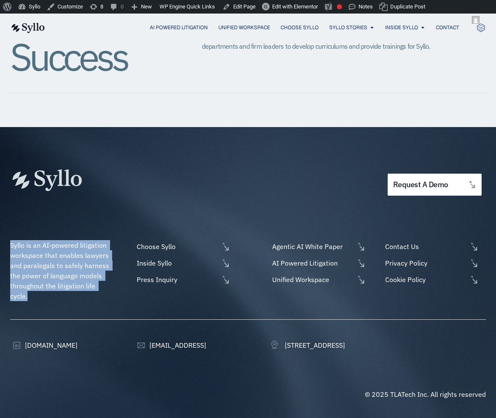 This screenshot has width=496, height=418. I want to click on a: request a demo, so click(435, 185).